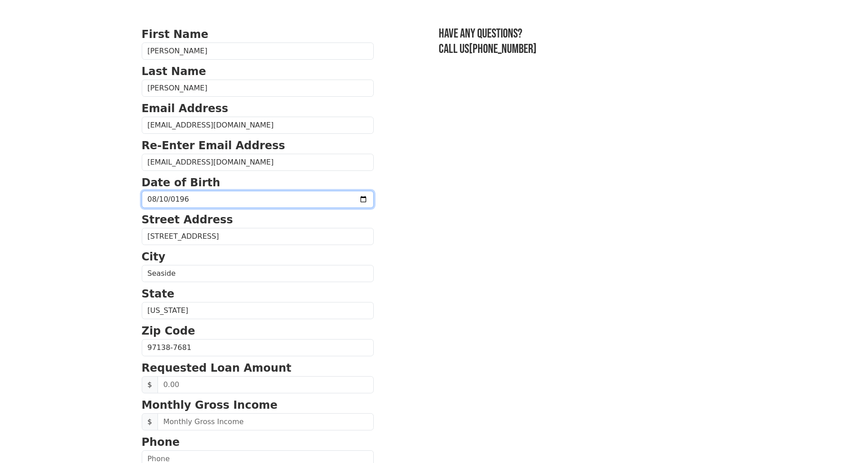  Describe the element at coordinates (266, 385) in the screenshot. I see `input: 0.00` at that location.